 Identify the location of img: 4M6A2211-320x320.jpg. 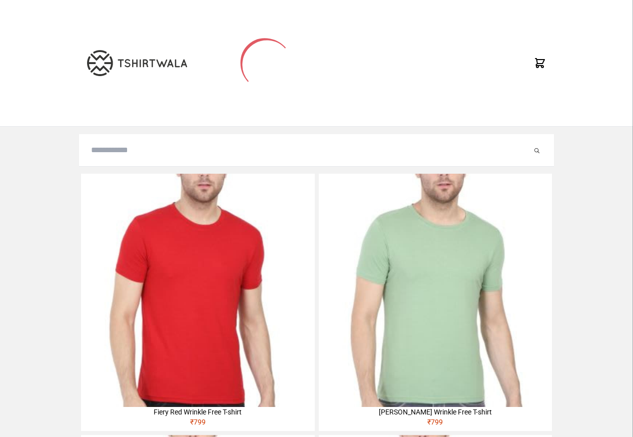
(436, 290).